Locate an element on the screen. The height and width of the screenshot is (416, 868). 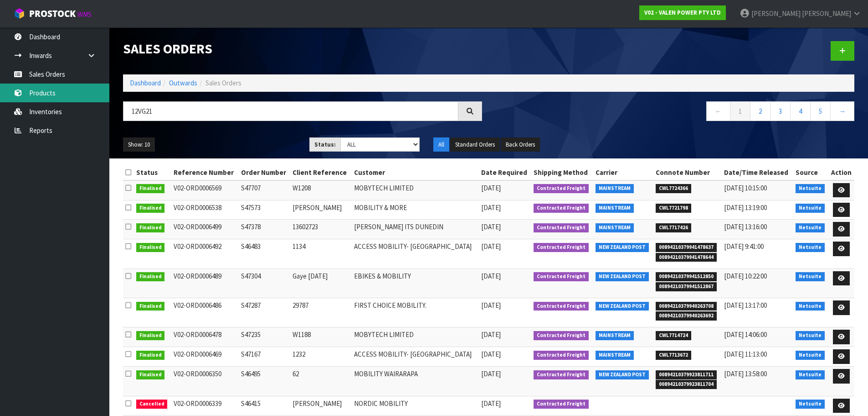
td: MOBILITY WAIRARAPA is located at coordinates (416, 381).